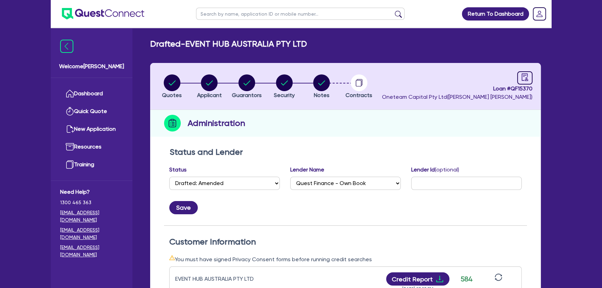  What do you see at coordinates (322, 87) in the screenshot?
I see `button: Notes` at bounding box center [322, 87].